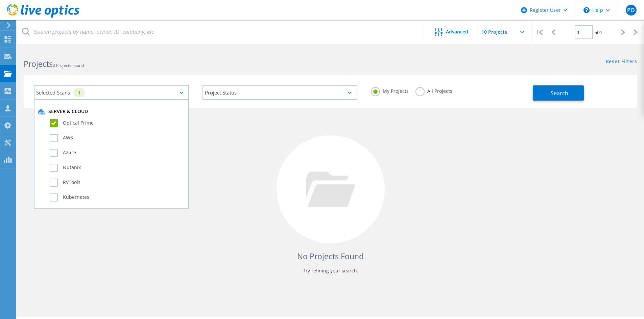  What do you see at coordinates (111, 112) in the screenshot?
I see `div: Server & Cloud` at bounding box center [111, 112].